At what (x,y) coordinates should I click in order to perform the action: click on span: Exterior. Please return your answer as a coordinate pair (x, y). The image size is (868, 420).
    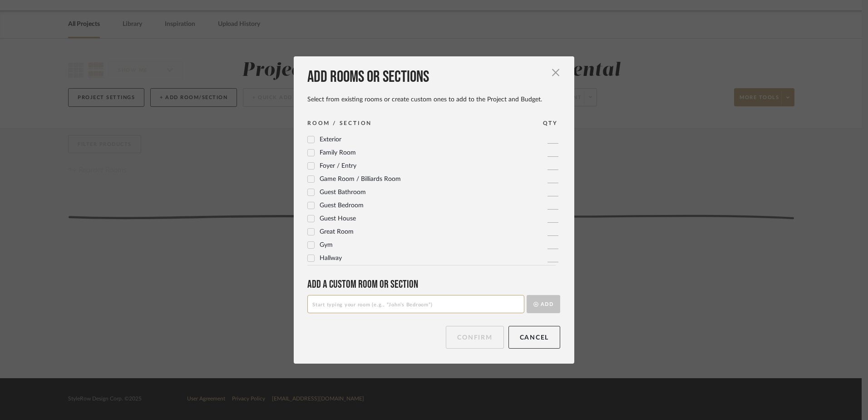
    Looking at the image, I should click on (331, 139).